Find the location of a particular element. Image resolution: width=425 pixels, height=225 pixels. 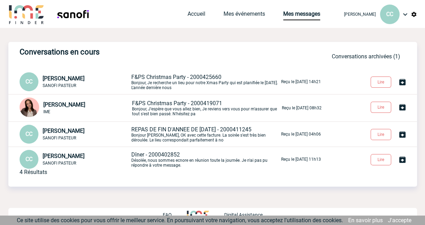

span: Ce site utilise des cookies pour vous offrir le meilleur service. En poursuivant votre navigation... is located at coordinates (180, 220).